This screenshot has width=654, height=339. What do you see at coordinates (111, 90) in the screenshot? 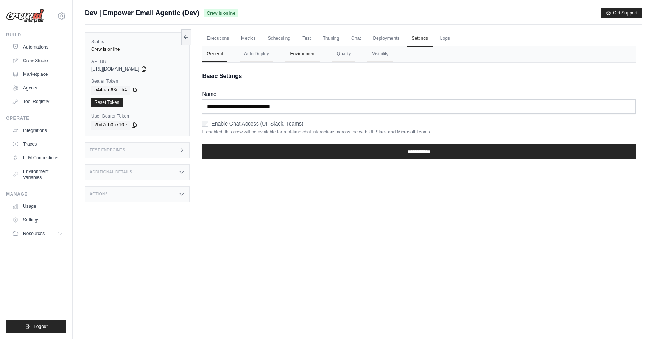
I see `code: 544aac63efb4` at bounding box center [111, 90].